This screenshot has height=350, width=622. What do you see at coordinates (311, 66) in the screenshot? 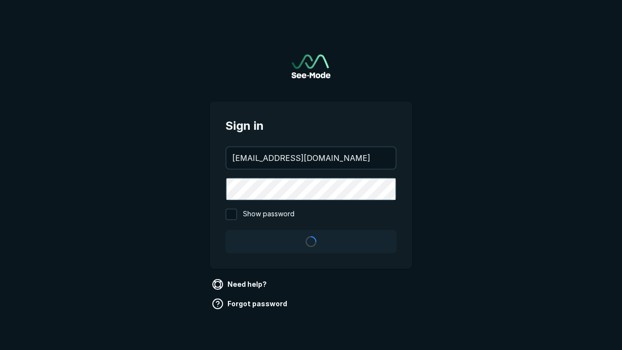
I see `a: Go to sign in` at bounding box center [311, 66].